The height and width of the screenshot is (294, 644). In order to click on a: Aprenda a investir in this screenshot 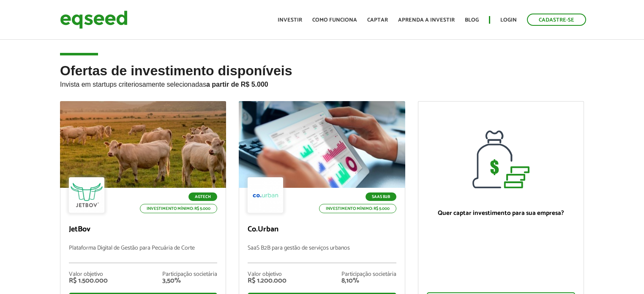, I will do `click(426, 20)`.